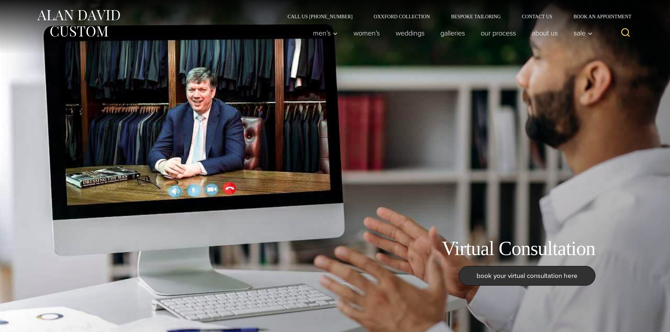 The width and height of the screenshot is (670, 332). Describe the element at coordinates (410, 33) in the screenshot. I see `a: weddings` at that location.